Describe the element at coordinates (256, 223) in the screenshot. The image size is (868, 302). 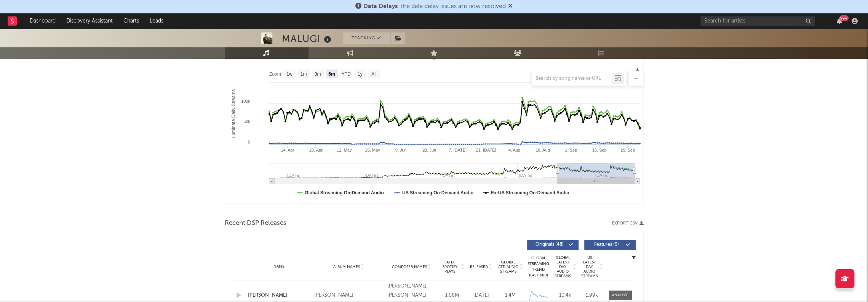
I see `span: Recent DSP Releases` at that location.